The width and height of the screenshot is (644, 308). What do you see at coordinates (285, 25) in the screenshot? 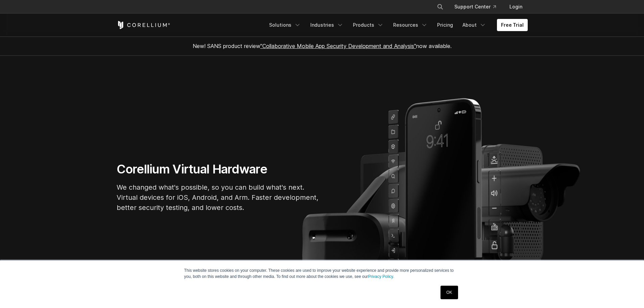
I see `a: Solutions` at bounding box center [285, 25].